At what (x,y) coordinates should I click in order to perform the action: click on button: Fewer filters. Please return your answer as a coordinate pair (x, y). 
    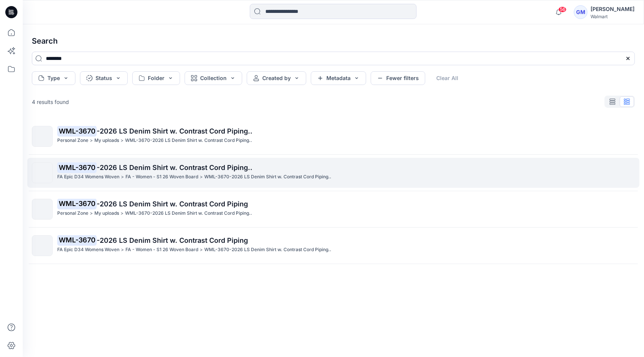
    Looking at the image, I should click on (398, 78).